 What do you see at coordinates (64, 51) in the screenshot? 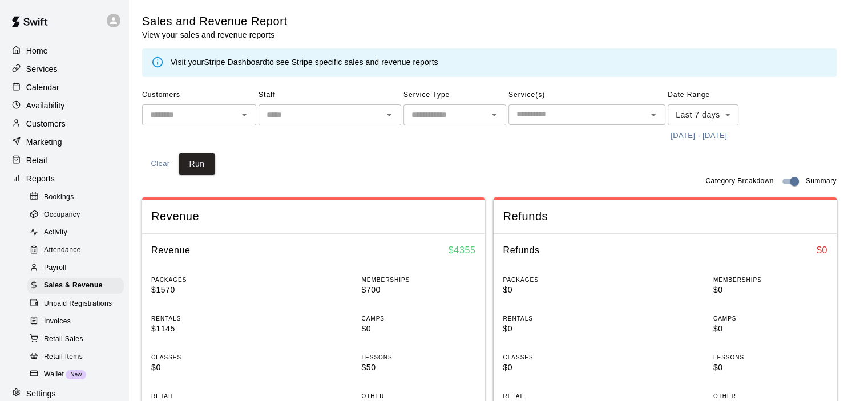
I see `div: Home` at bounding box center [64, 51].